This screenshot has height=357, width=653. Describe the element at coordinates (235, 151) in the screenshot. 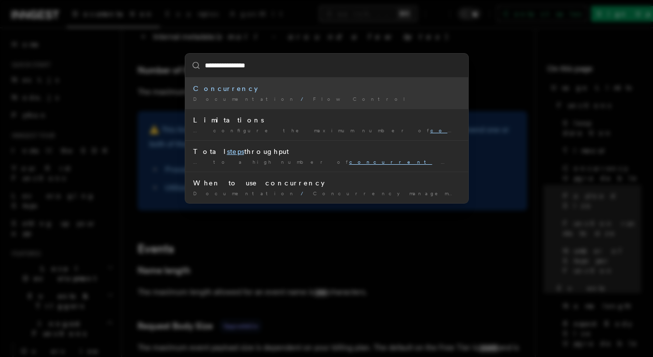

I see `mark: steps` at that location.